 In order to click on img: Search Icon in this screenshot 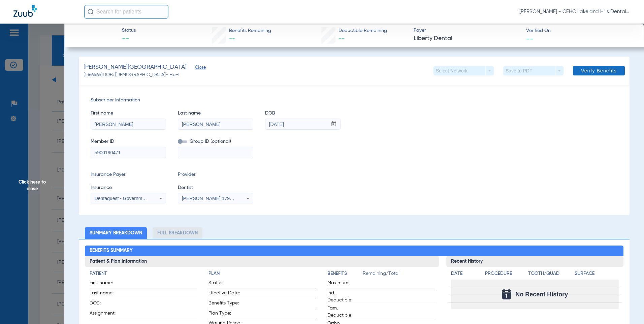, I will do `click(91, 12)`.